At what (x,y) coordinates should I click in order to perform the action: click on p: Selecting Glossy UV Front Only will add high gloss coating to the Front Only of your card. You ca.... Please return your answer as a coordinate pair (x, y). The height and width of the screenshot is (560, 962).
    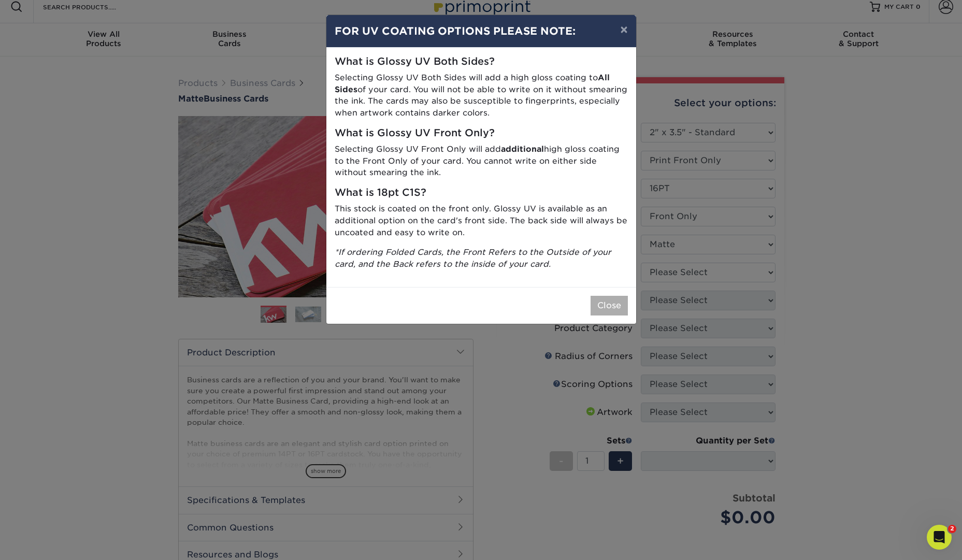
    Looking at the image, I should click on (481, 161).